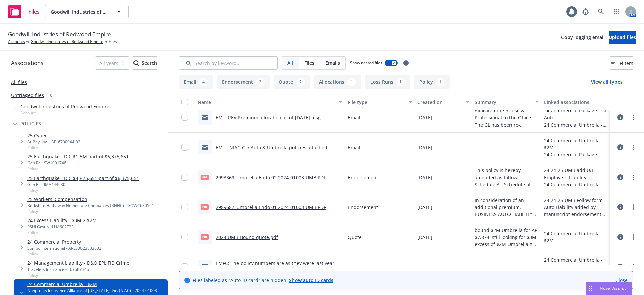 This screenshot has height=295, width=644. I want to click on span: Policies, so click(31, 124).